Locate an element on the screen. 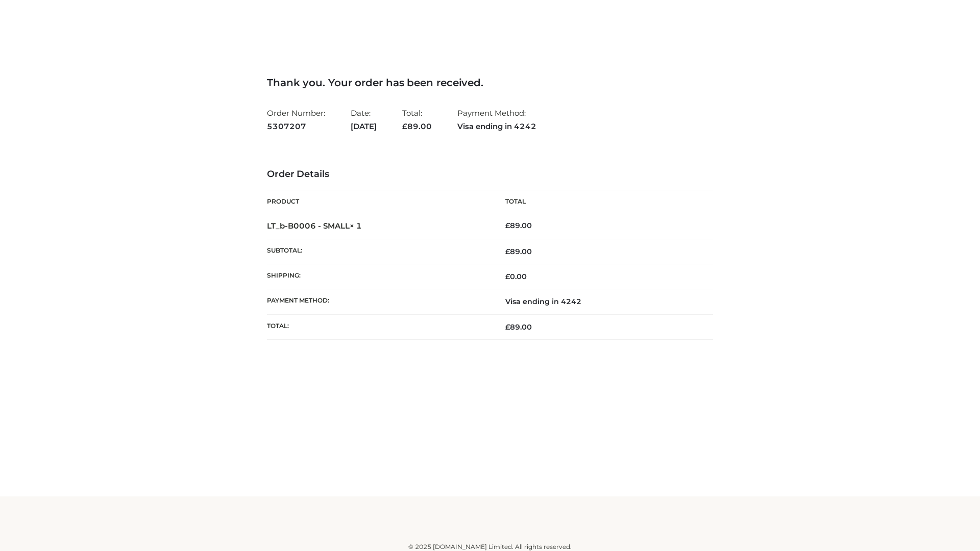 Image resolution: width=980 pixels, height=551 pixels. h3: Order Details is located at coordinates (490, 174).